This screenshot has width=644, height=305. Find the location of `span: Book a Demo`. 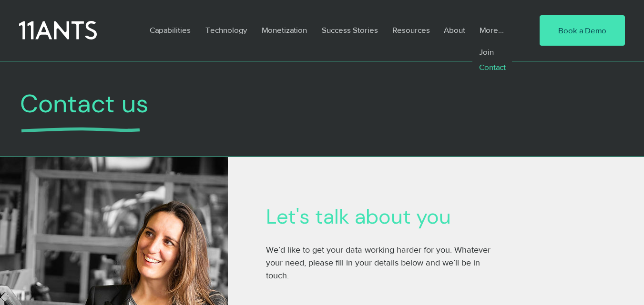

span: Book a Demo is located at coordinates (582, 31).